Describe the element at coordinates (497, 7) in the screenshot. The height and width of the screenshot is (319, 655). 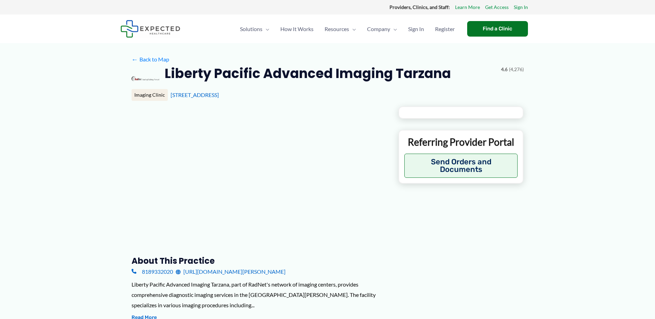
I see `a: Get Access` at that location.